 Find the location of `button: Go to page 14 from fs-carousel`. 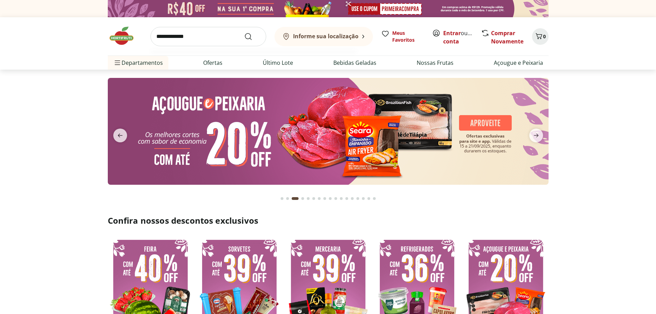

button: Go to page 14 from fs-carousel is located at coordinates (358, 198).